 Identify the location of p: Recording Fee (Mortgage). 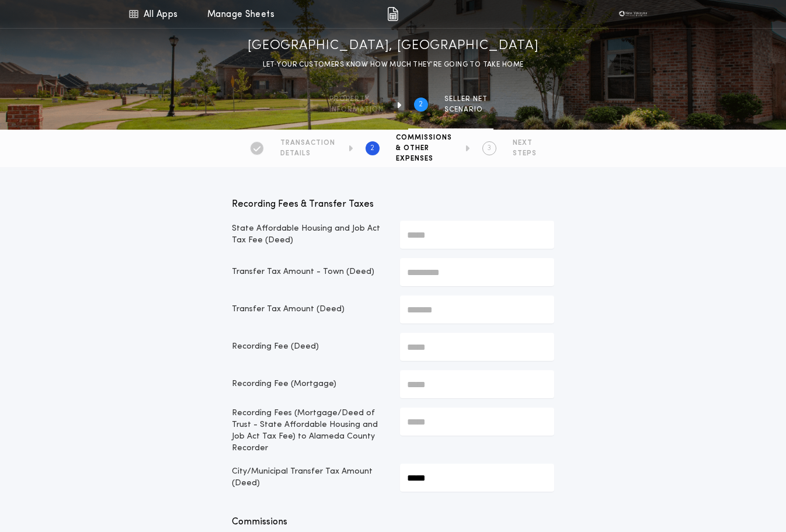
(309, 385).